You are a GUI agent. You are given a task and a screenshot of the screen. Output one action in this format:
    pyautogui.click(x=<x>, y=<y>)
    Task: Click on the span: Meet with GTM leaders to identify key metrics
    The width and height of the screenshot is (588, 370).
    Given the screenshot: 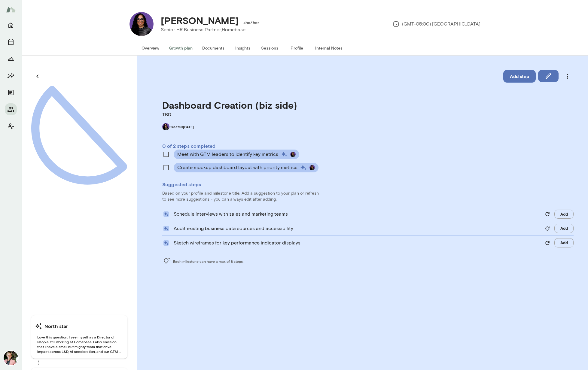 What is the action you would take?
    pyautogui.click(x=228, y=154)
    